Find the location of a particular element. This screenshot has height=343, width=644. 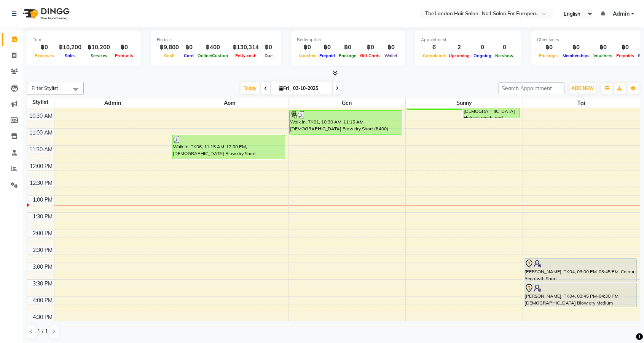

span: Filter Stylist is located at coordinates (45, 88).